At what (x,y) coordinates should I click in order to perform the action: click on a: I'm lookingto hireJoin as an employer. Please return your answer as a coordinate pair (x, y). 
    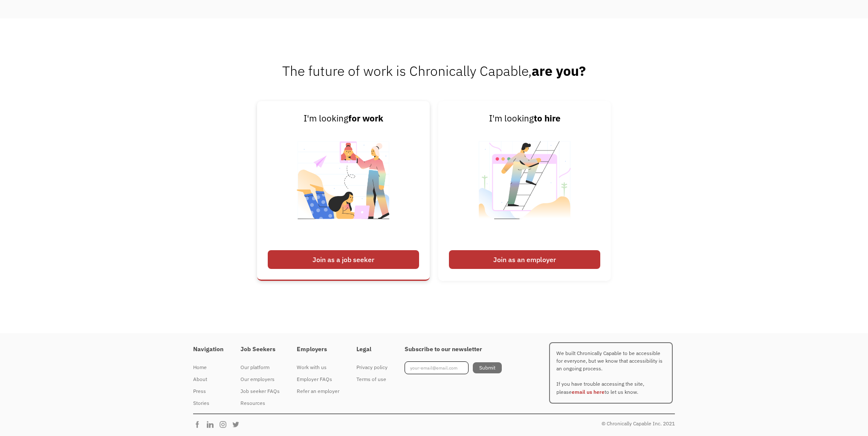
    Looking at the image, I should click on (525, 191).